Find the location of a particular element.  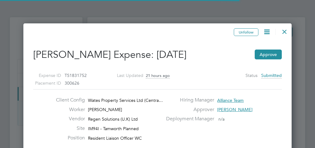

span: Alliance Team is located at coordinates (230, 100).